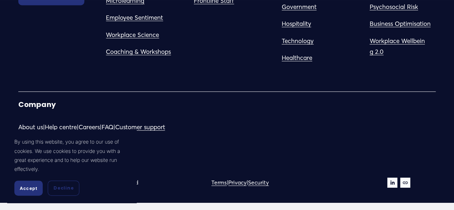  I want to click on a: Security, so click(259, 183).